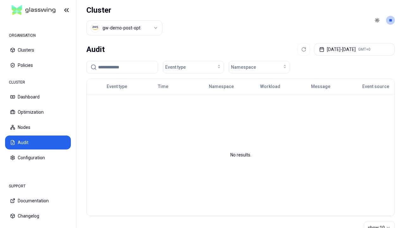  What do you see at coordinates (38, 216) in the screenshot?
I see `button: Changelog` at bounding box center [38, 216].